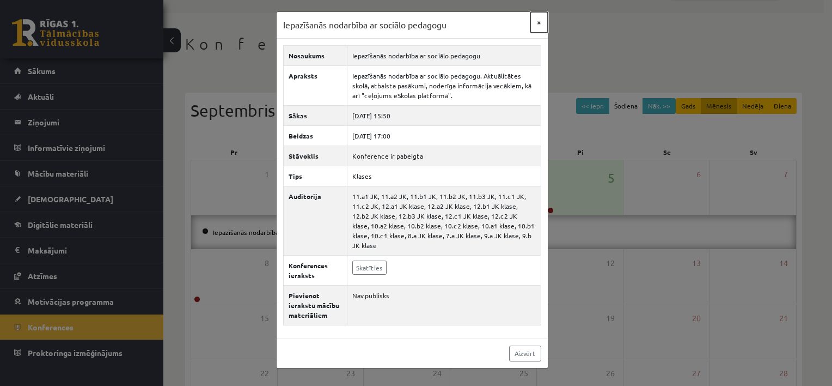 Image resolution: width=832 pixels, height=386 pixels. What do you see at coordinates (315, 220) in the screenshot?
I see `th: Auditorija` at bounding box center [315, 220].